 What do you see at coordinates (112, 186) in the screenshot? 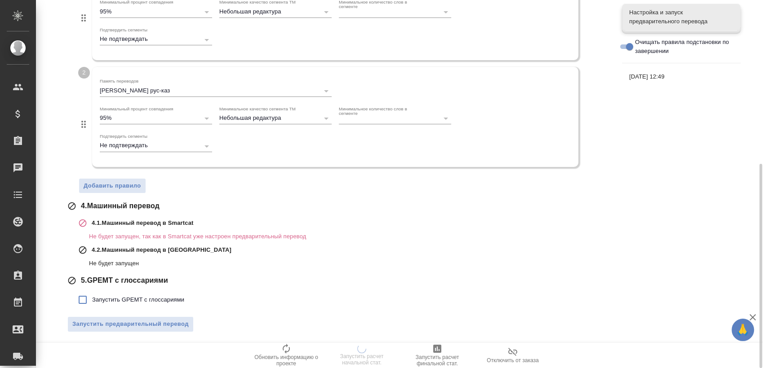
I see `button: Добавить правило` at bounding box center [112, 186].